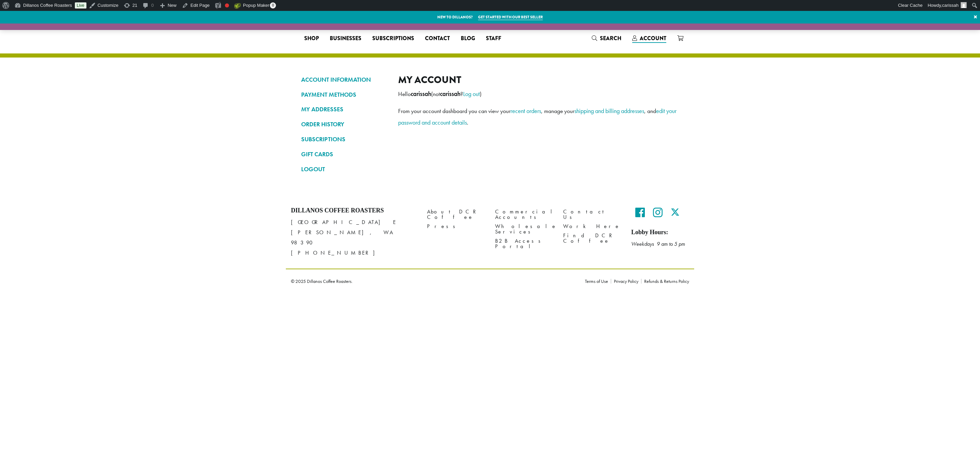 This screenshot has width=980, height=465. Describe the element at coordinates (538, 116) in the screenshot. I see `p: From your account dashboard you can view your , manage your , and .` at that location.